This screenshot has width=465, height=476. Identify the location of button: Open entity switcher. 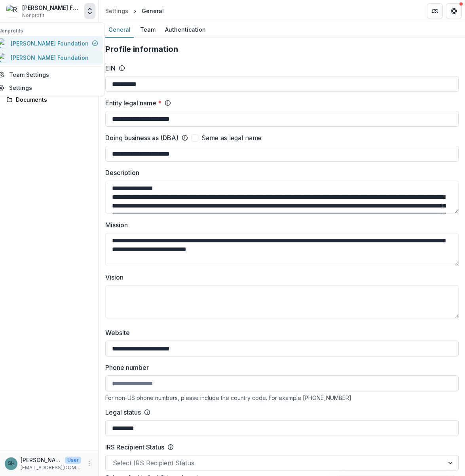
(90, 11).